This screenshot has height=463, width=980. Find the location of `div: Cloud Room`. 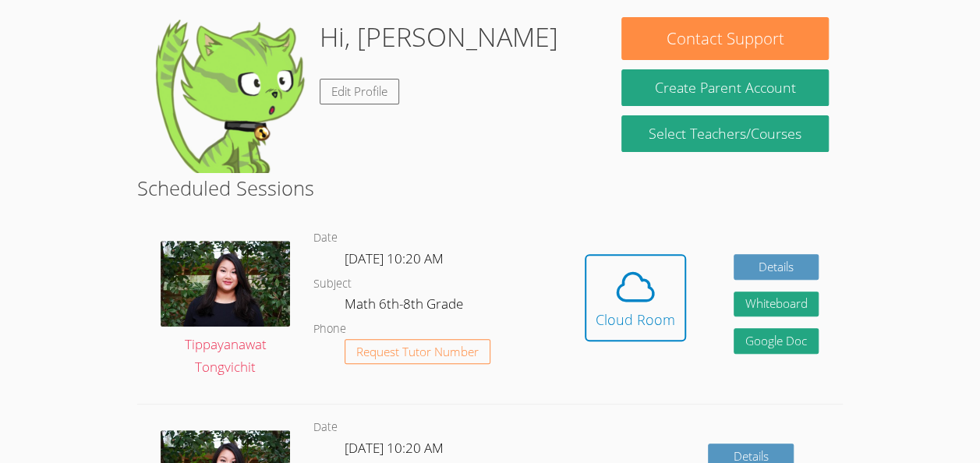

div: Cloud Room is located at coordinates (635, 320).